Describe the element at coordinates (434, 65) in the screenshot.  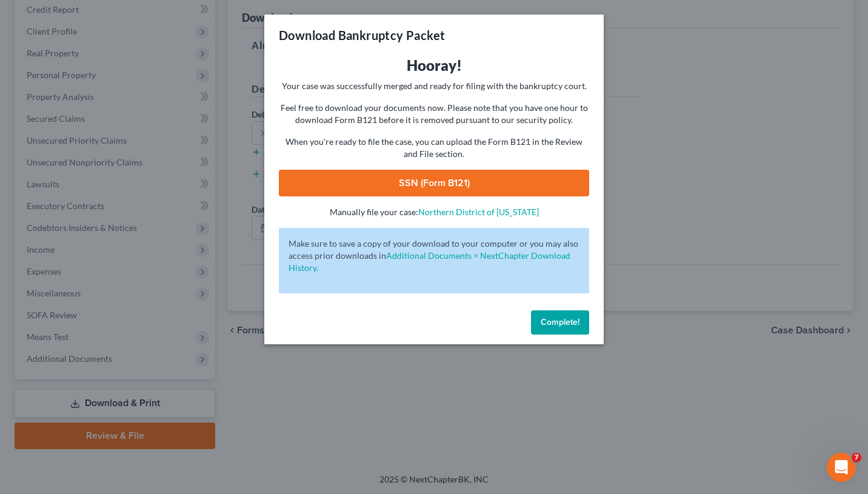
I see `h3: Hooray!` at that location.